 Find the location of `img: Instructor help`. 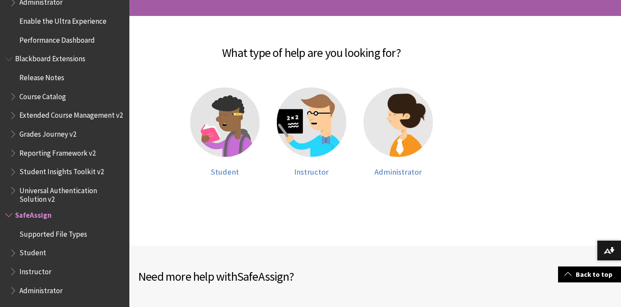

img: Instructor help is located at coordinates (311, 122).